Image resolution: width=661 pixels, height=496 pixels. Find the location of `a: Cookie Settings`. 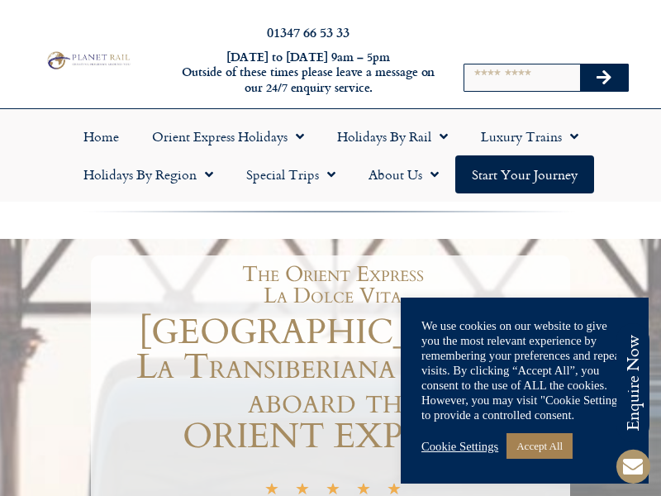

a: Cookie Settings is located at coordinates (459, 446).